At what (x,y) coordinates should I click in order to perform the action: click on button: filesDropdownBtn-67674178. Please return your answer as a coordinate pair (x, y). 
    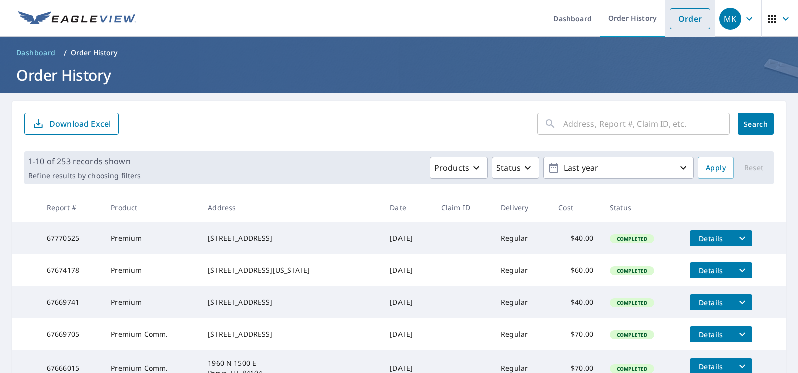
    Looking at the image, I should click on (742, 270).